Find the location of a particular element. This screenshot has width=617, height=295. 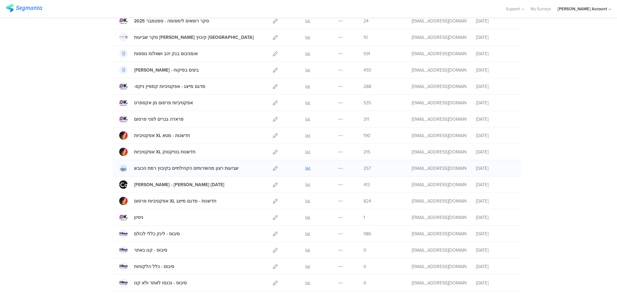

div: סקר רופאים לימפומה - ספטמבר 2025 is located at coordinates (171, 21).